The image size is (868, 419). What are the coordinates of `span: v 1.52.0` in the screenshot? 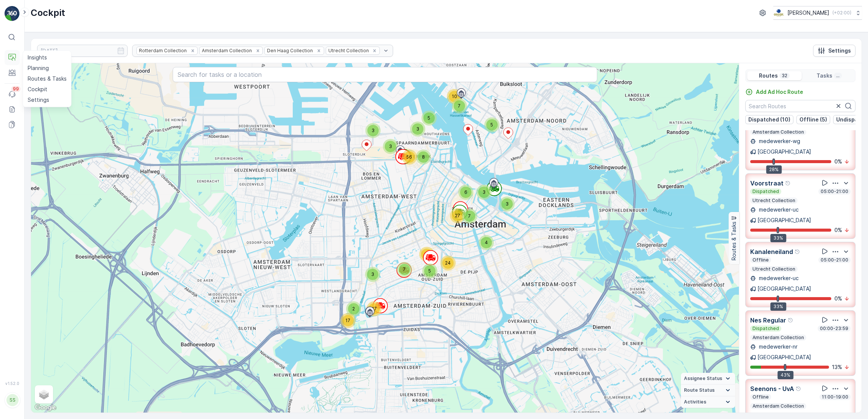 It's located at (12, 383).